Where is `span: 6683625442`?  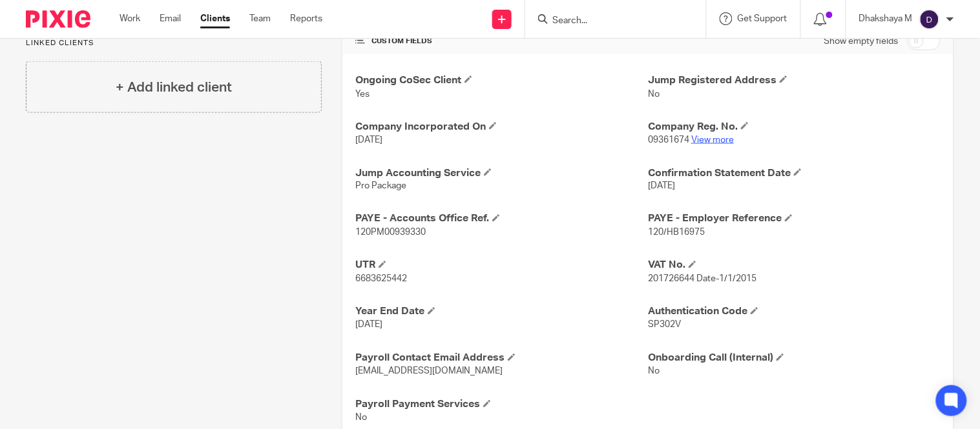 span: 6683625442 is located at coordinates (381, 279).